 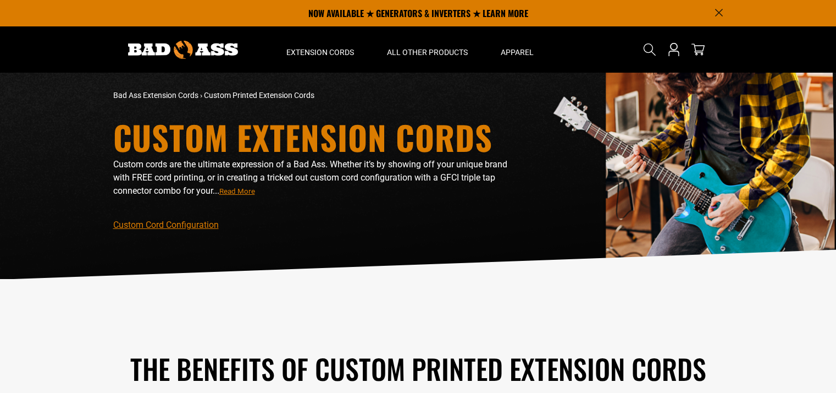 I want to click on nav: breadcrumbs, so click(x=314, y=95).